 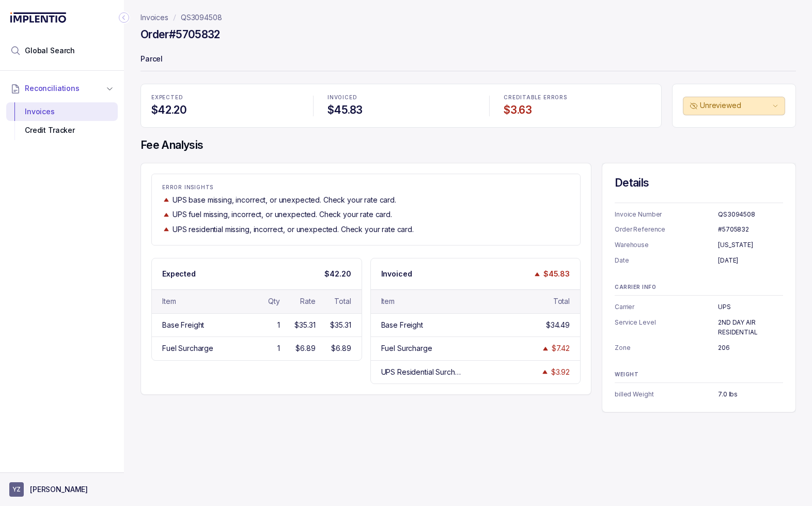 I want to click on p: $45.83, so click(x=557, y=273).